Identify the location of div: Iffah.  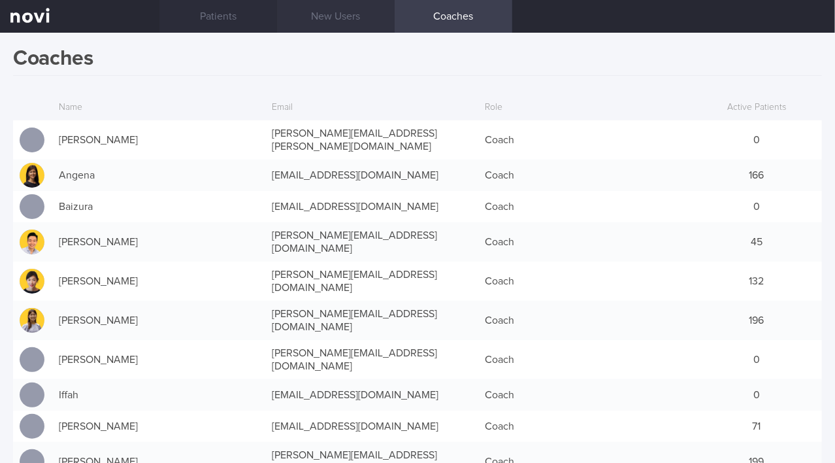
(159, 395).